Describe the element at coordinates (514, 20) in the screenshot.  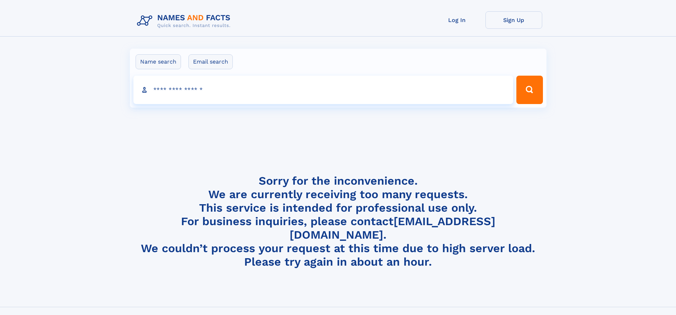
I see `a: Sign Up` at that location.